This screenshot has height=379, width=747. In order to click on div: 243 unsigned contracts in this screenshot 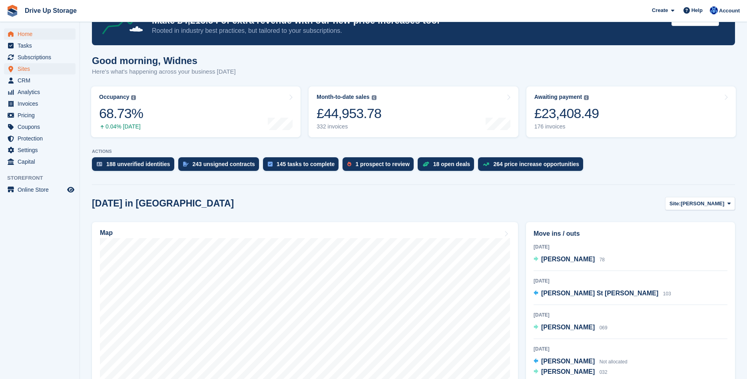, I will do `click(224, 164)`.